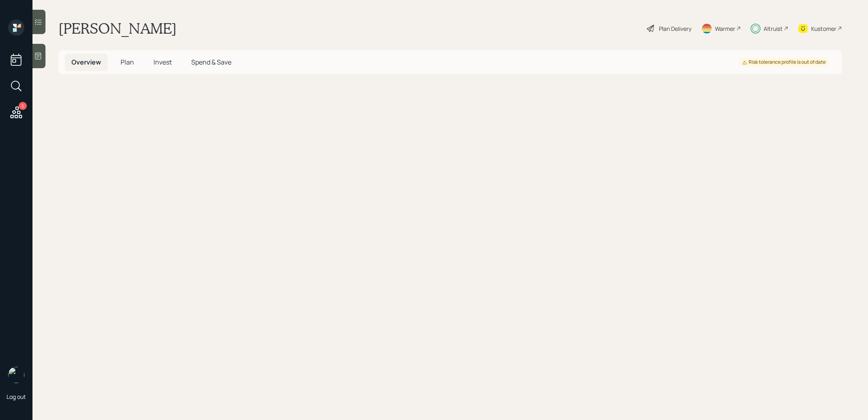  What do you see at coordinates (675, 28) in the screenshot?
I see `div: Plan Delivery` at bounding box center [675, 28].